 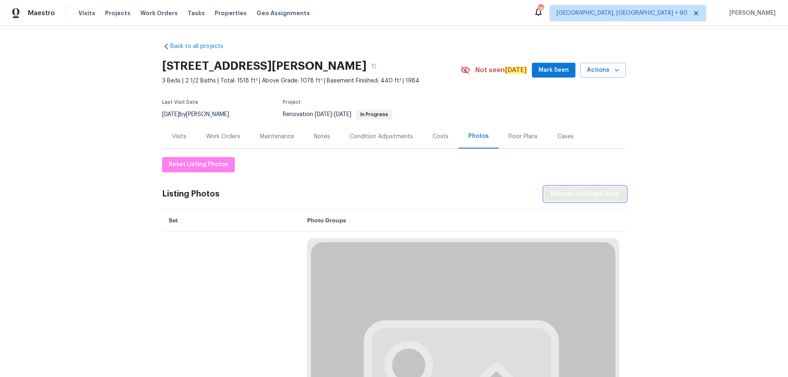 What do you see at coordinates (603, 70) in the screenshot?
I see `span: Actions` at bounding box center [603, 70].